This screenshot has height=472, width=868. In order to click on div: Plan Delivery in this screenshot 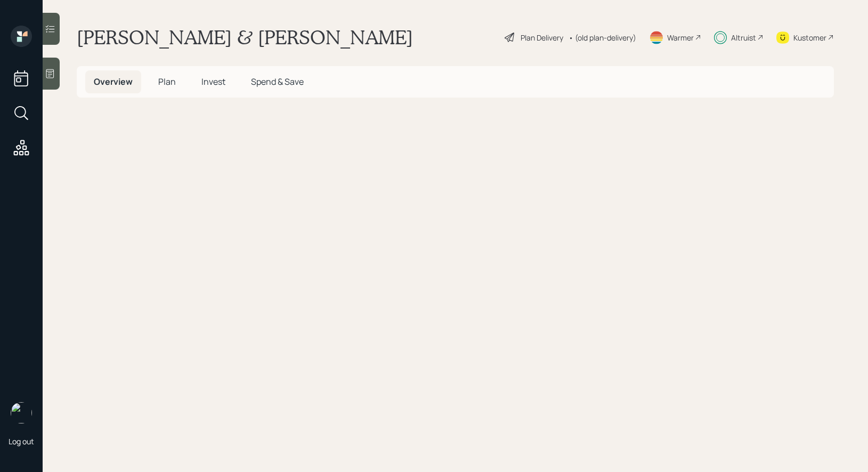, I will do `click(542, 37)`.